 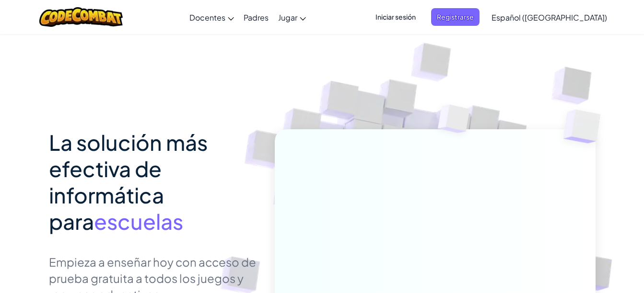 I want to click on a: Jugar, so click(x=292, y=17).